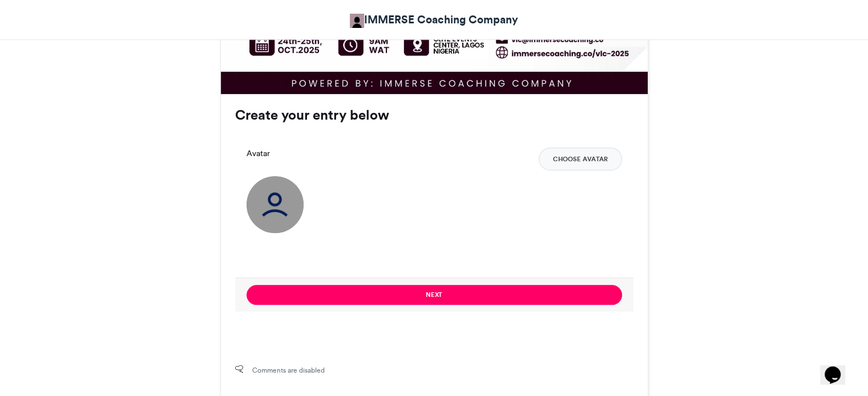  I want to click on span: Comments are disabled, so click(288, 371).